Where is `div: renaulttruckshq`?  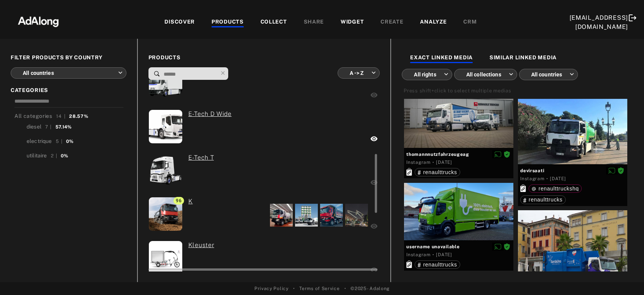 div: renaulttruckshq is located at coordinates (555, 189).